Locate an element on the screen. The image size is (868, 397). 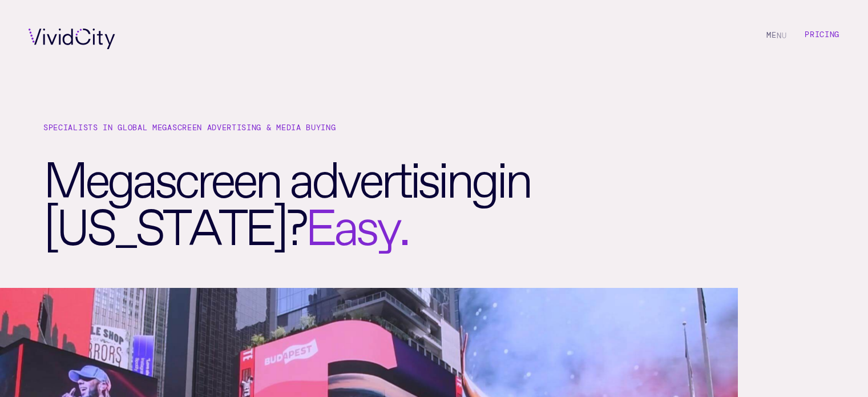
span: Easy is located at coordinates (352, 219).